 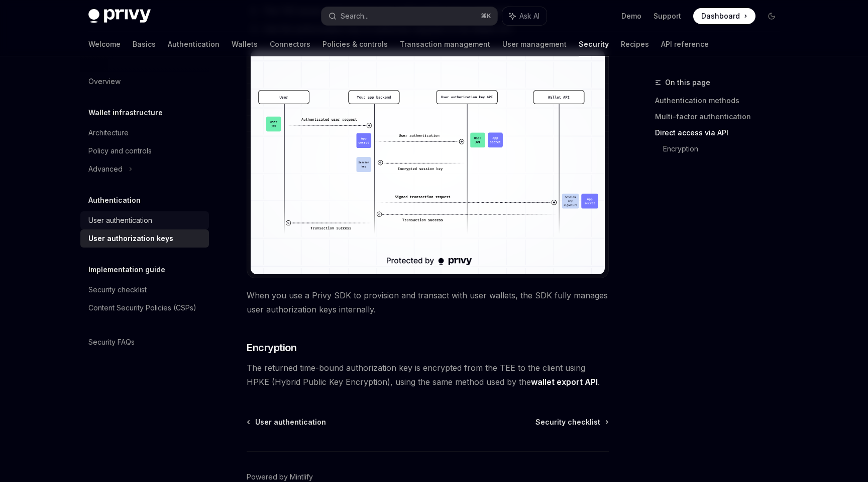 What do you see at coordinates (720, 17) in the screenshot?
I see `span: Dashboard` at bounding box center [720, 17].